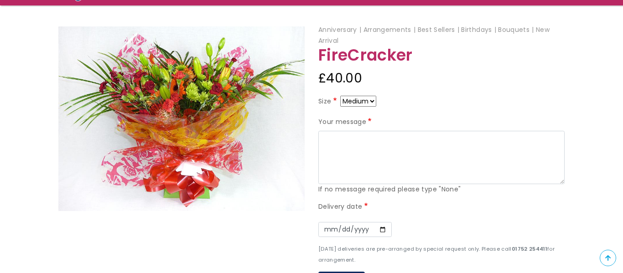 This screenshot has height=273, width=623. I want to click on label: Delivery date, so click(344, 207).